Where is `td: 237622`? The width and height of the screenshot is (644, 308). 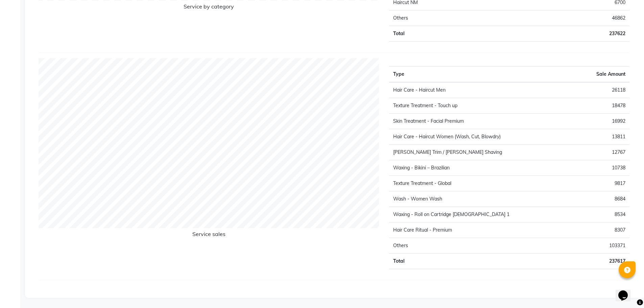 td: 237622 is located at coordinates (592, 33).